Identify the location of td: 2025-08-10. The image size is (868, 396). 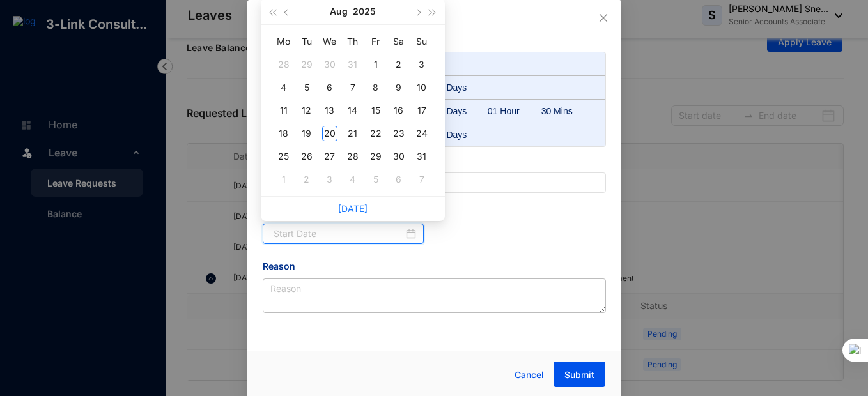
(422, 87).